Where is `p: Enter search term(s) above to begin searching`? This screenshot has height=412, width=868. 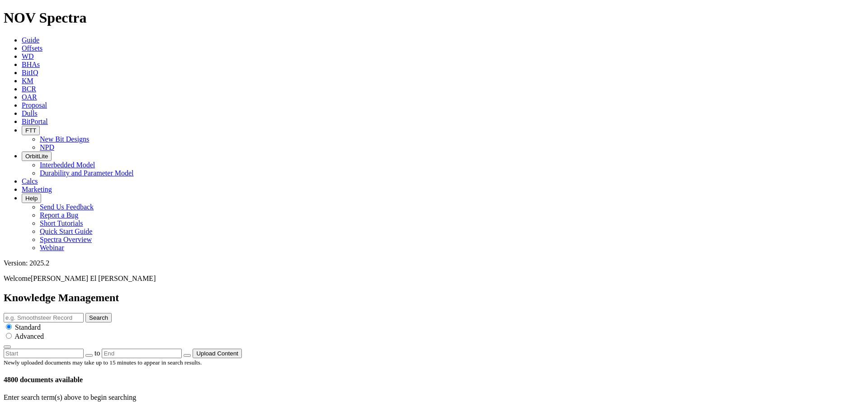
p: Enter search term(s) above to begin searching is located at coordinates (434, 398).